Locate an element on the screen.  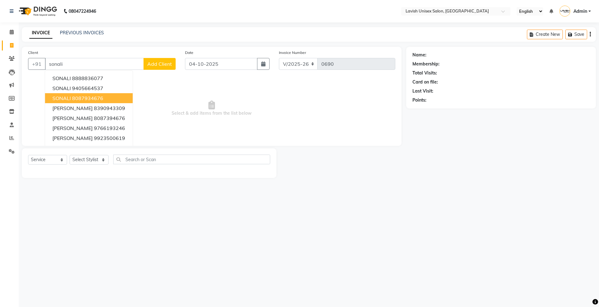
ngb-highlight: 9923500619 is located at coordinates (110, 138).